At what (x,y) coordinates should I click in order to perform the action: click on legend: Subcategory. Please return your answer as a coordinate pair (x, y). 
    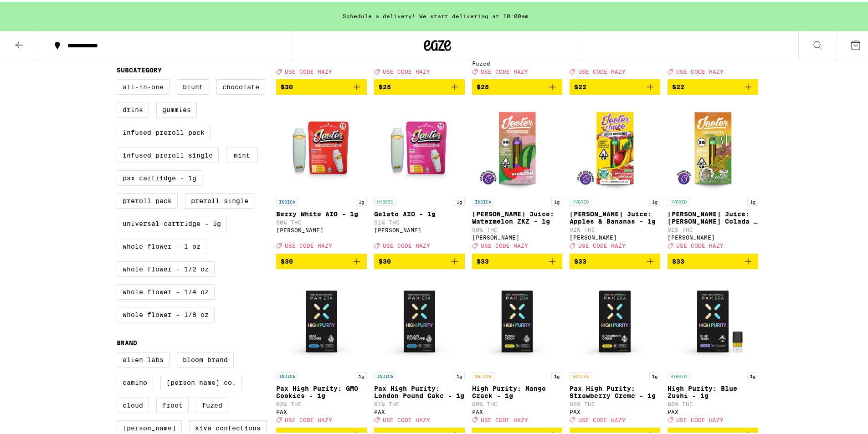
    Looking at the image, I should click on (139, 68).